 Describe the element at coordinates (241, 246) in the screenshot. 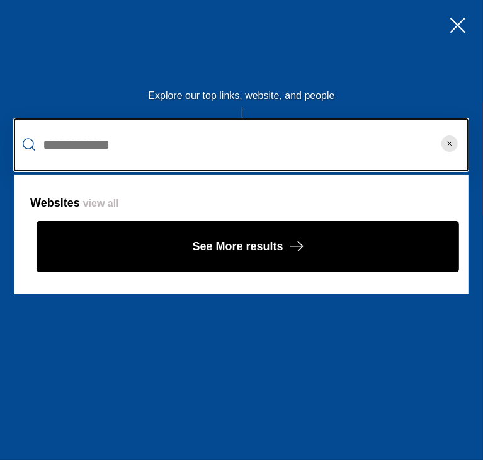

I see `a: See More results` at that location.